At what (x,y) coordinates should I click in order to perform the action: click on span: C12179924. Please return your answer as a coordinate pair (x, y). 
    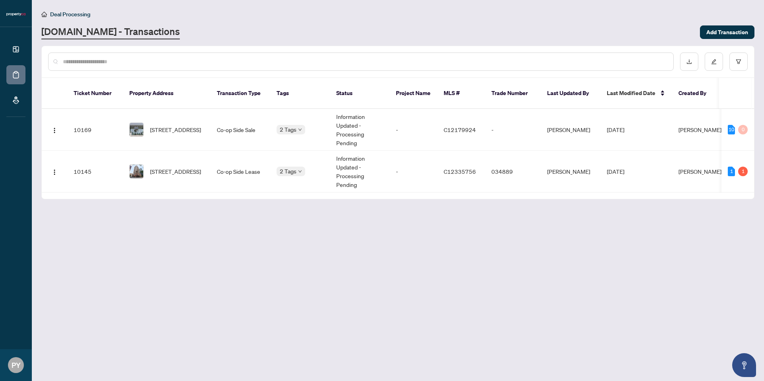
    Looking at the image, I should click on (460, 130).